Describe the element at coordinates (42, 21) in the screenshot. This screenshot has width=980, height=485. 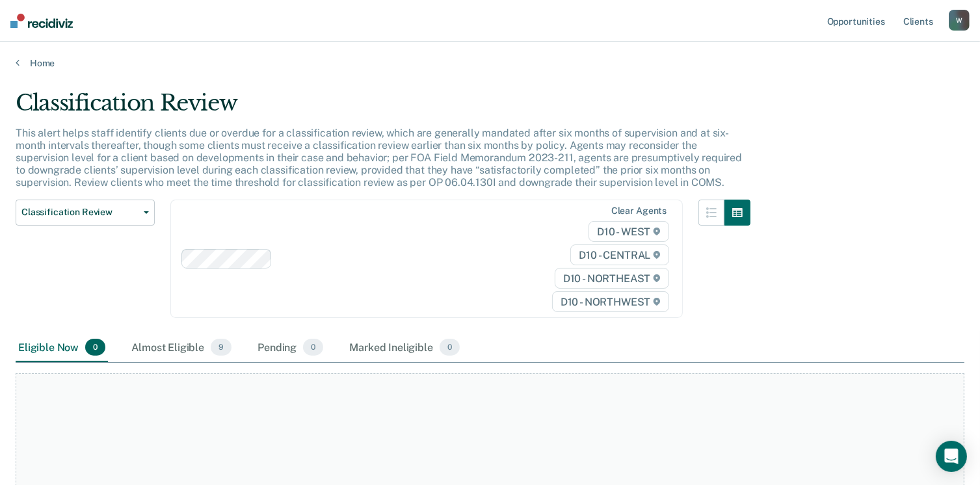
I see `img: Recidiviz` at that location.